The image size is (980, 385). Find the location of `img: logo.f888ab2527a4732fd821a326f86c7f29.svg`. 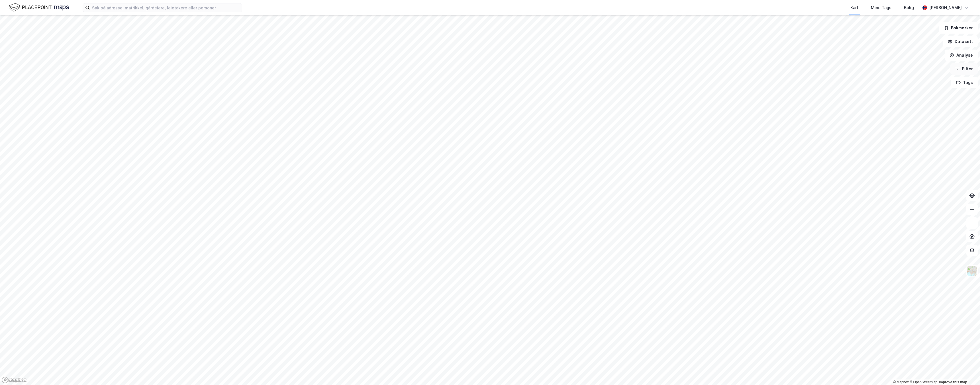

img: logo.f888ab2527a4732fd821a326f86c7f29.svg is located at coordinates (39, 7).